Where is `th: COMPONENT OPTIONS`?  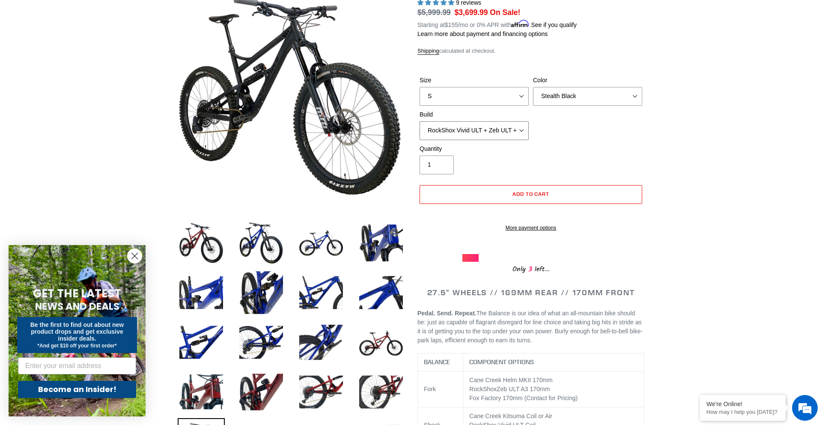 th: COMPONENT OPTIONS is located at coordinates (554, 362).